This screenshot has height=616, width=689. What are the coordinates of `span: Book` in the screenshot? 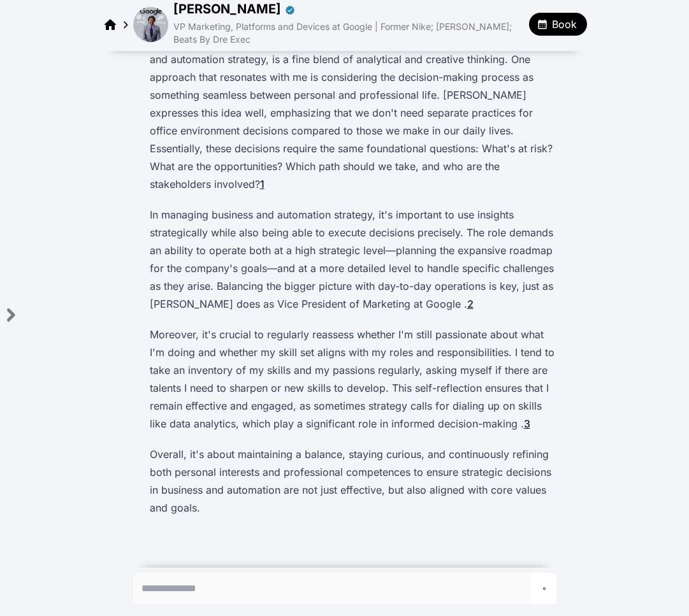 It's located at (564, 24).